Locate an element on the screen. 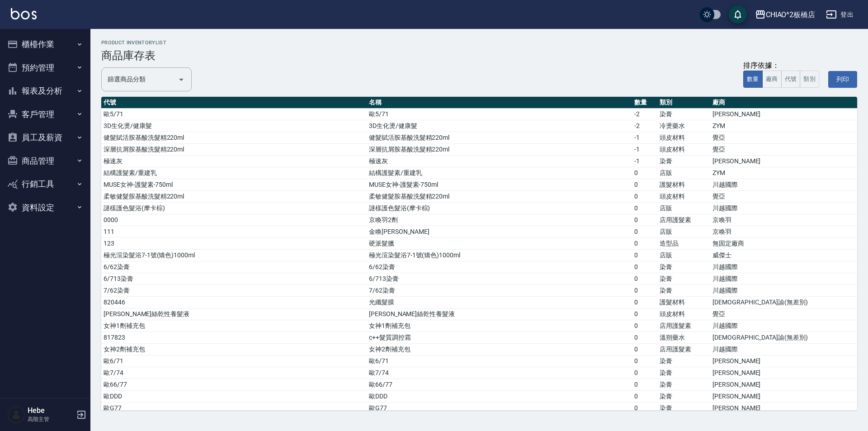 The image size is (868, 431). td: 護髮材料 is located at coordinates (684, 302).